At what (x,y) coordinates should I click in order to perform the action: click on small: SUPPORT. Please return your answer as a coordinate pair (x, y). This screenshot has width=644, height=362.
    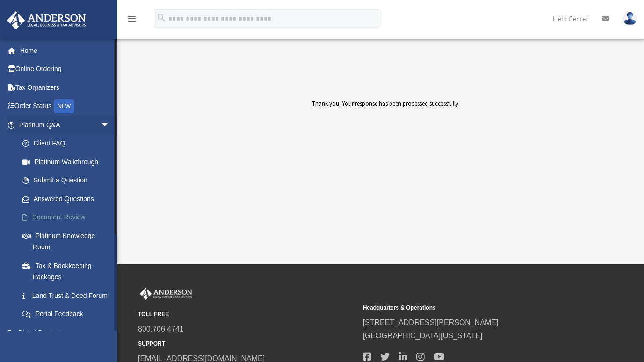
    Looking at the image, I should click on (247, 344).